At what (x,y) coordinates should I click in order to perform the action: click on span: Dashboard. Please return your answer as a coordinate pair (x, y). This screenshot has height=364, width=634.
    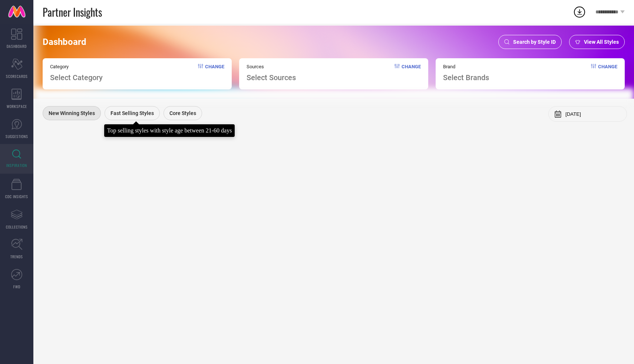
    Looking at the image, I should click on (65, 42).